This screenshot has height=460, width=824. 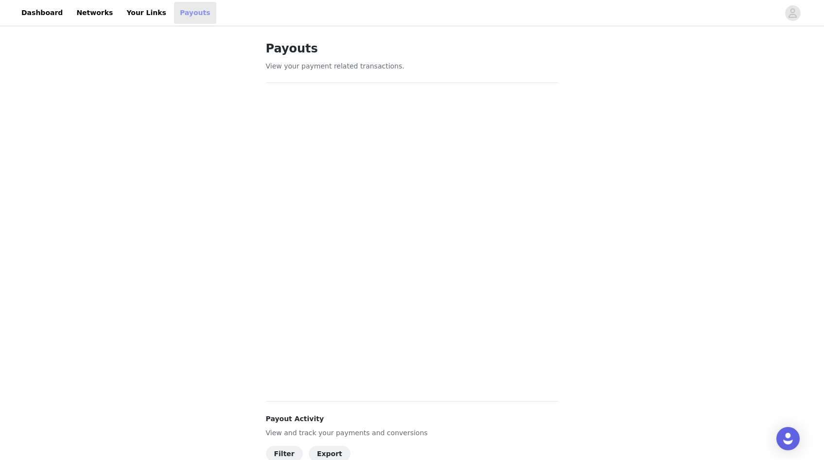 I want to click on h1: Payouts, so click(x=412, y=49).